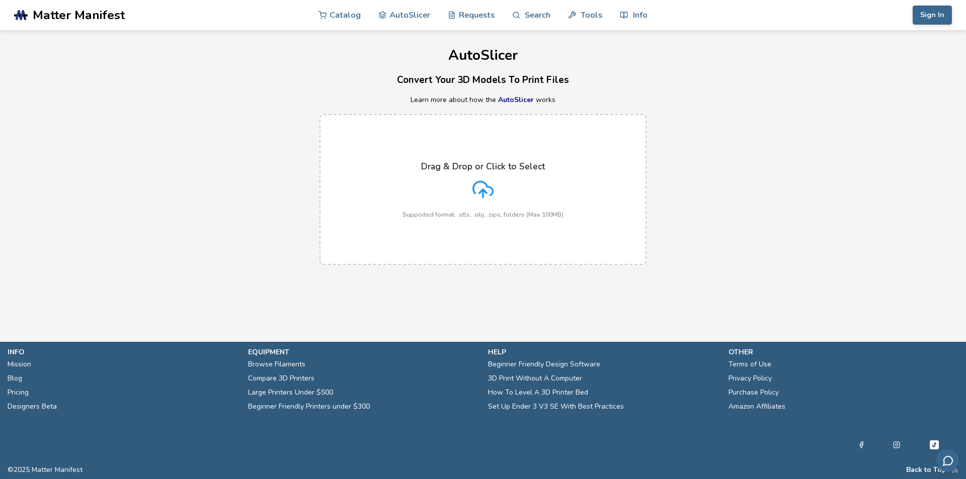  Describe the element at coordinates (926, 470) in the screenshot. I see `button: Back to Top` at that location.